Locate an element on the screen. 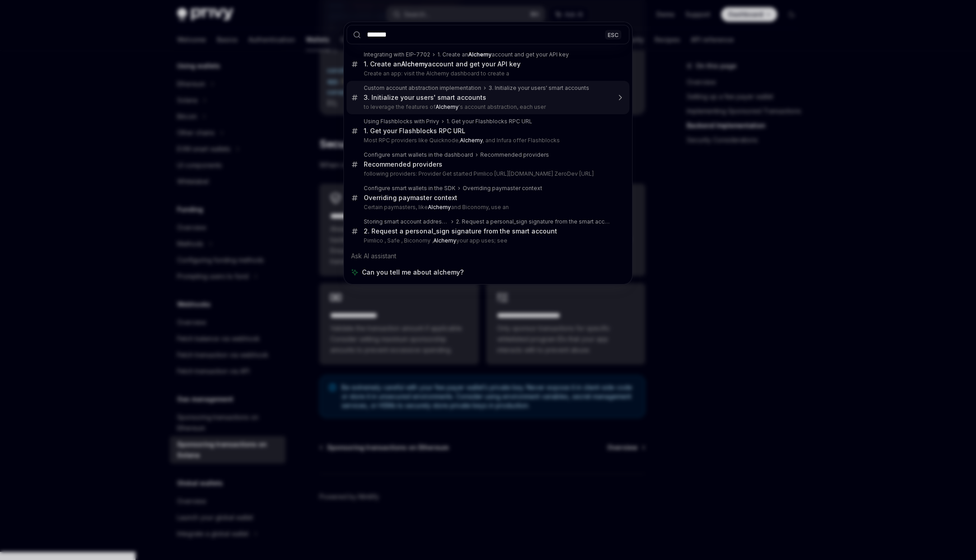 This screenshot has width=976, height=560. div: Storing smart account addresses is located at coordinates (406, 222).